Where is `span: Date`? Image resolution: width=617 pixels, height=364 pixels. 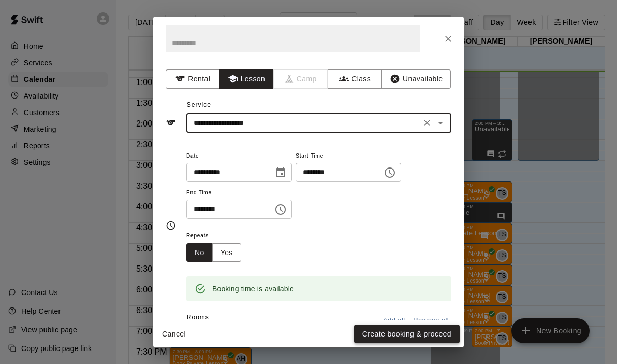
span: Date is located at coordinates (240, 156).